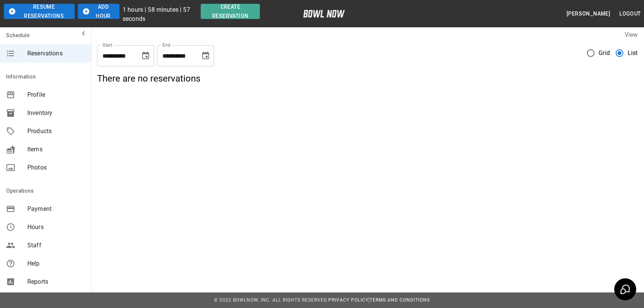  Describe the element at coordinates (99, 11) in the screenshot. I see `button: Add Hour` at that location.